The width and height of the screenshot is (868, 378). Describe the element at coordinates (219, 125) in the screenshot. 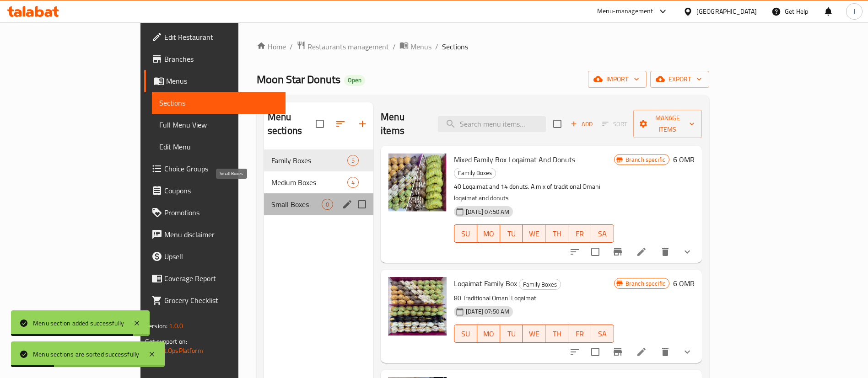

I see `span: Full Menu View` at that location.